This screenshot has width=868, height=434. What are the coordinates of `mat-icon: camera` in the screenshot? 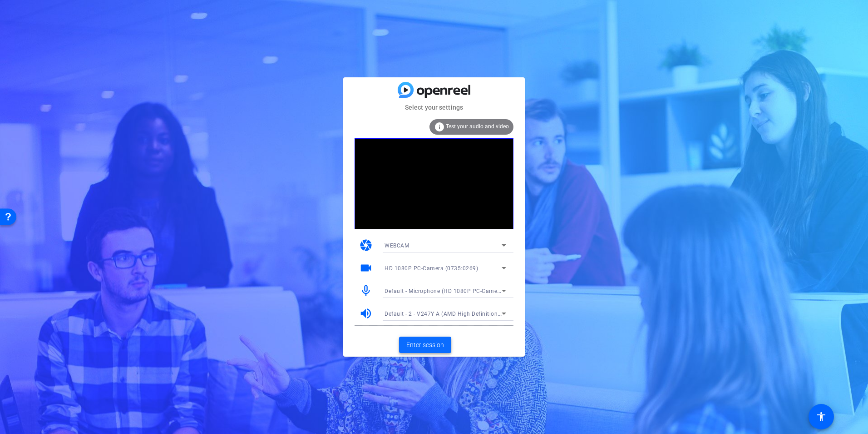 It's located at (366, 245).